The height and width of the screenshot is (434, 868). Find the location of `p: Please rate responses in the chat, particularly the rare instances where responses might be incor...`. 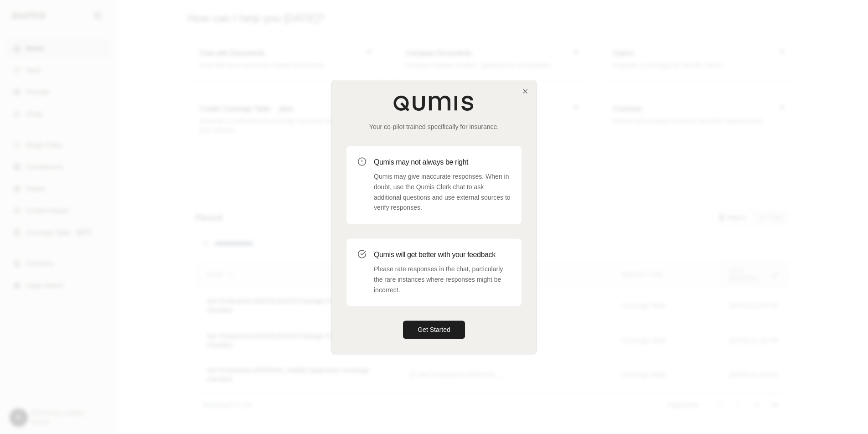

p: Please rate responses in the chat, particularly the rare instances where responses might be incor... is located at coordinates (442, 280).